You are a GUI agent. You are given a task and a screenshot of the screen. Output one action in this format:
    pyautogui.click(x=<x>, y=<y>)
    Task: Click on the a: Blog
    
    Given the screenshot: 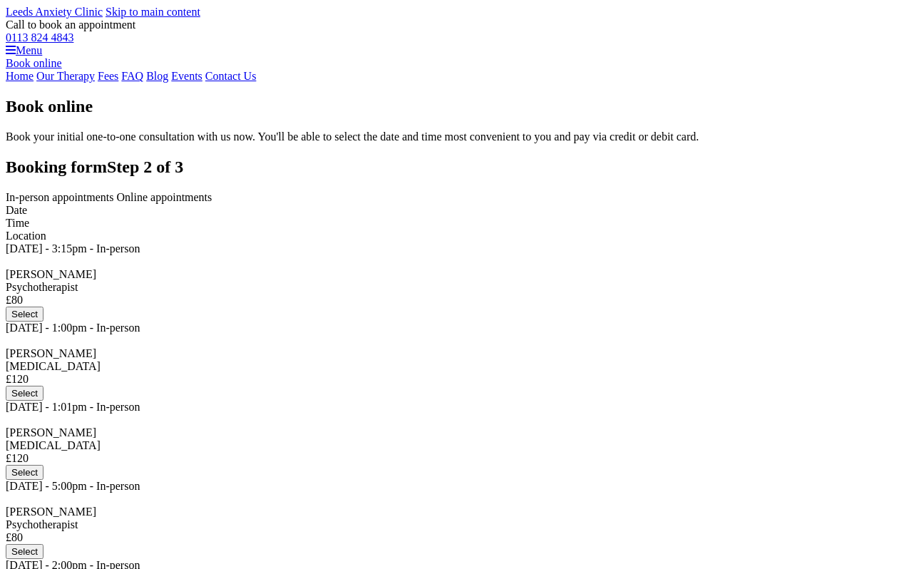 What is the action you would take?
    pyautogui.click(x=157, y=76)
    